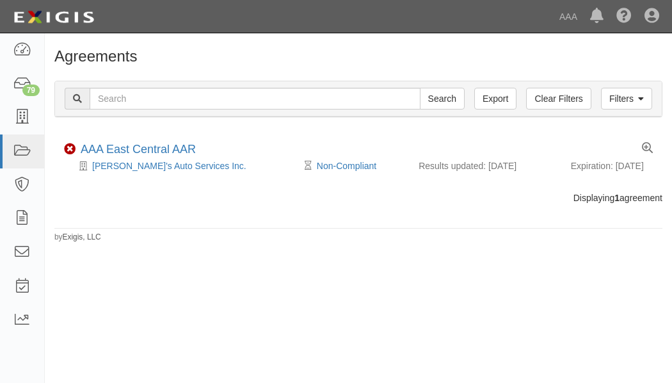 The height and width of the screenshot is (383, 672). What do you see at coordinates (82, 237) in the screenshot?
I see `a: Exigis, LLC` at bounding box center [82, 237].